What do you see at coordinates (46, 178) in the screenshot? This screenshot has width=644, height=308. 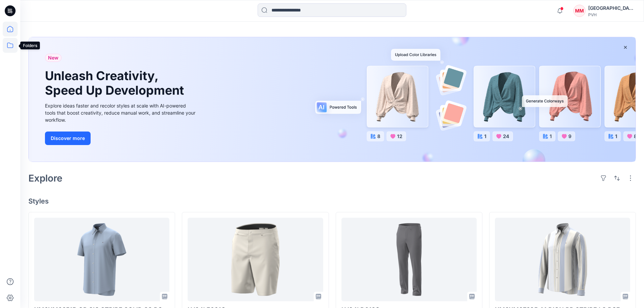 I see `h2: Explore` at bounding box center [46, 178].